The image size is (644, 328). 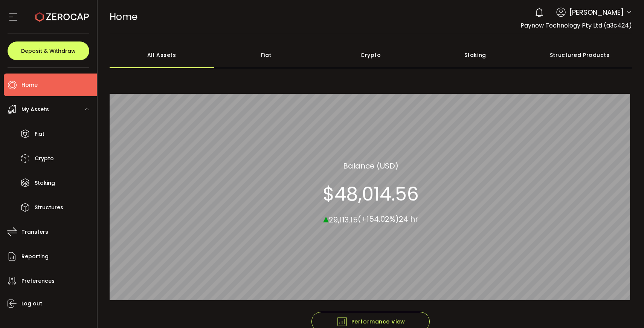 What do you see at coordinates (371, 321) in the screenshot?
I see `span: Performance View` at bounding box center [371, 321].